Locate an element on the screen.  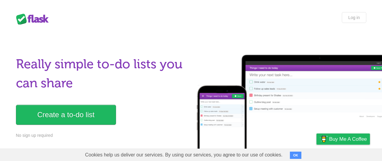
span: Cookies help us deliver our services. By using our services, you agree to our use of cookies. is located at coordinates (184, 155).